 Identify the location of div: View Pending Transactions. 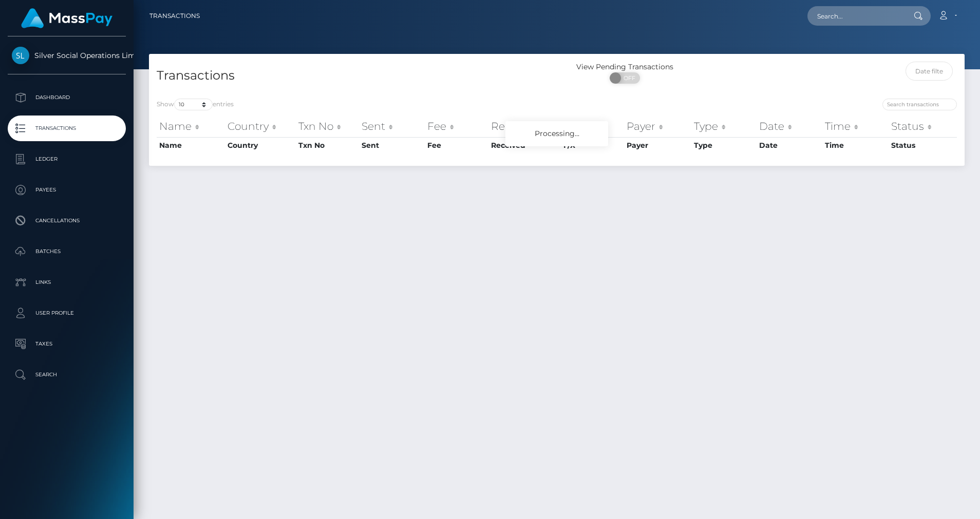
(624, 67).